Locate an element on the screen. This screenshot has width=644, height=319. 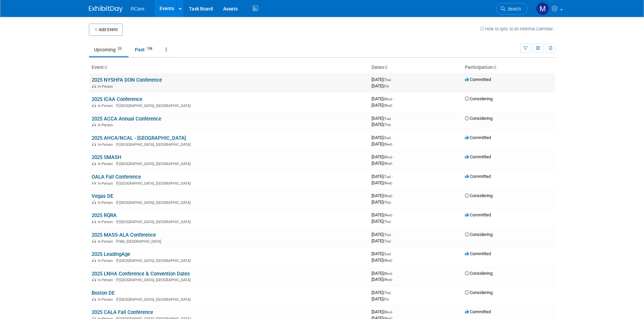
span: 23 is located at coordinates (119, 49).